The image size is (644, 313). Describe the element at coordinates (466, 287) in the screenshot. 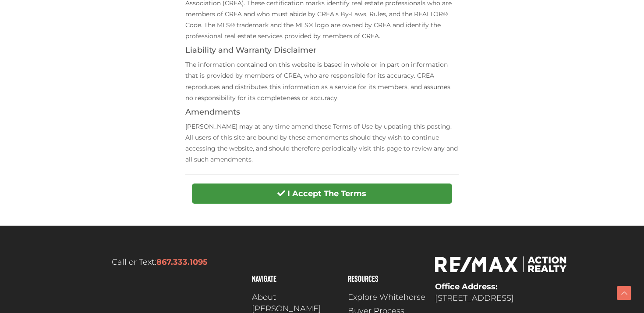

I see `strong: Office Address:` at that location.